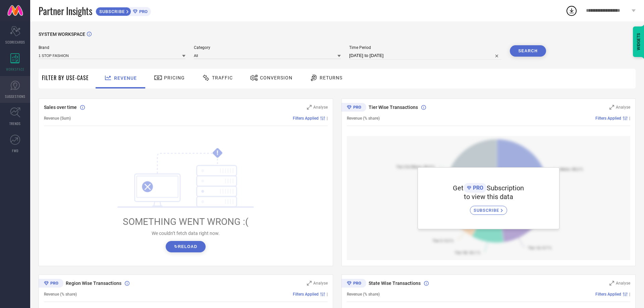 The image size is (644, 308). Describe the element at coordinates (174, 77) in the screenshot. I see `span: Pricing` at that location.